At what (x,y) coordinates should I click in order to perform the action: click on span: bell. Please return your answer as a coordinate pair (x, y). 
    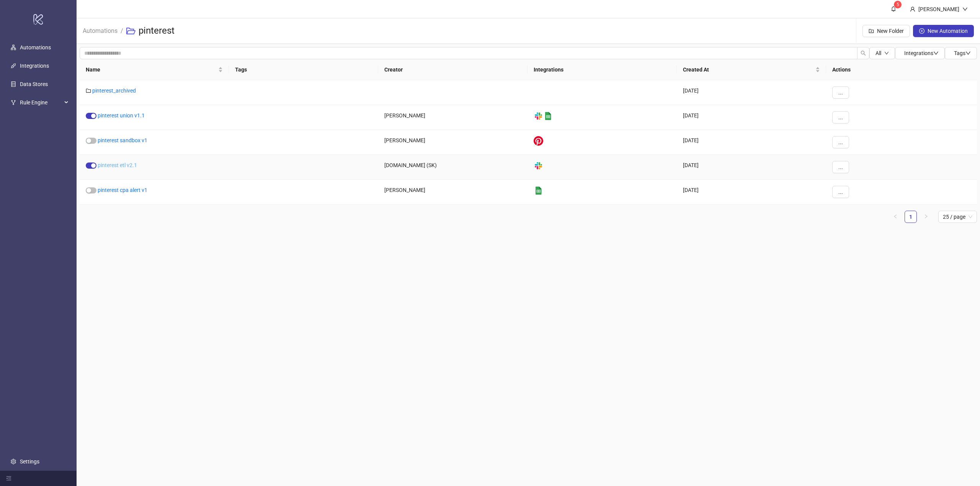
    Looking at the image, I should click on (893, 9).